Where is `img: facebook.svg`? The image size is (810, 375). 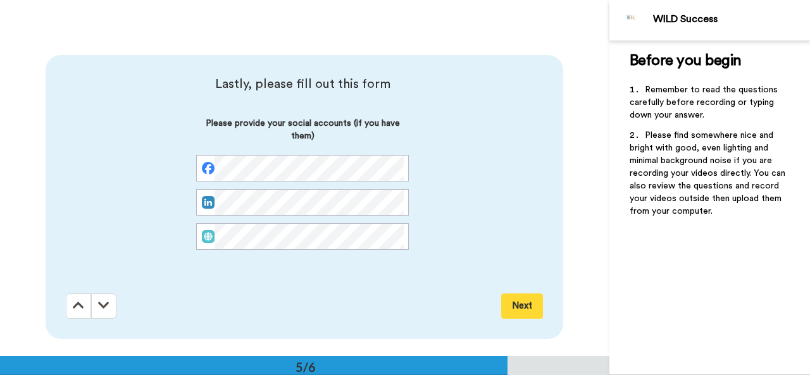 img: facebook.svg is located at coordinates (208, 168).